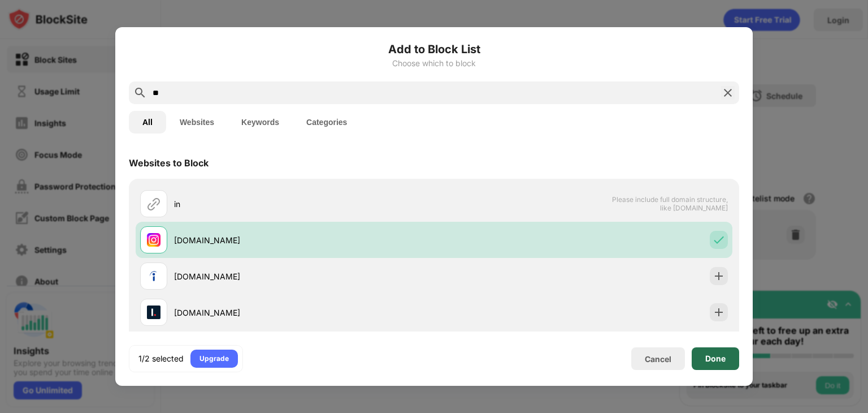 This screenshot has height=413, width=868. Describe the element at coordinates (154, 203) in the screenshot. I see `img: url.svg` at that location.